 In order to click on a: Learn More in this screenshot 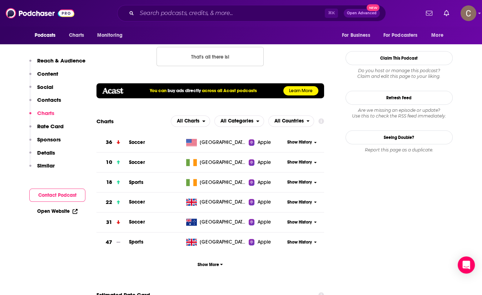, I will do `click(301, 91)`.